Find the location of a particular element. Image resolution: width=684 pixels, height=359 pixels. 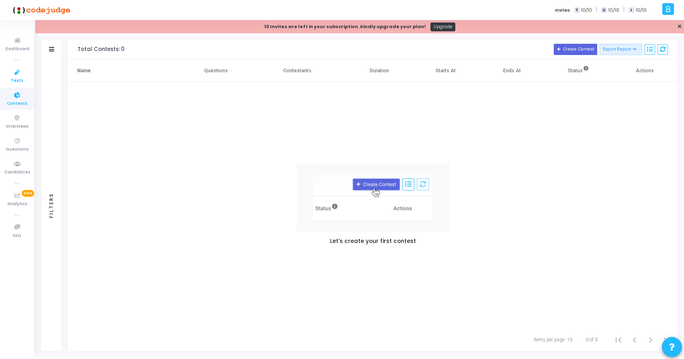

div: 0 of 0 is located at coordinates (591, 340).